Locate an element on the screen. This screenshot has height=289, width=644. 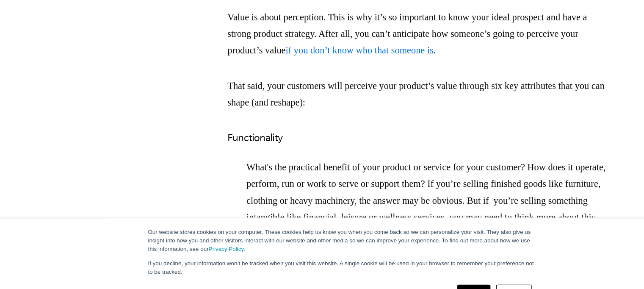
p: Value is about perception. This is why it’s so important to know your ideal prospect and have a s... is located at coordinates (390, 36).